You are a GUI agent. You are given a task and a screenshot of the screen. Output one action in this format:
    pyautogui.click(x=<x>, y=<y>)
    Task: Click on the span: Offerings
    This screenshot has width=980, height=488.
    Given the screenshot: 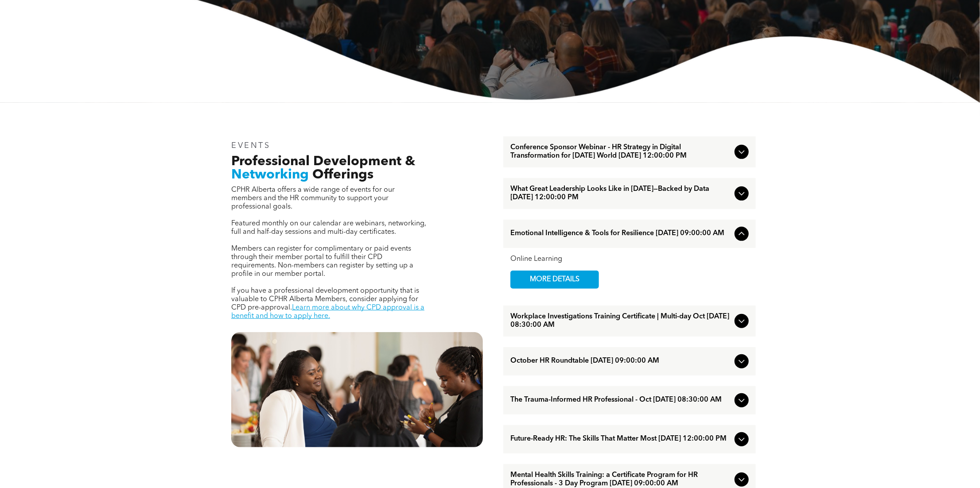 What is the action you would take?
    pyautogui.click(x=343, y=175)
    